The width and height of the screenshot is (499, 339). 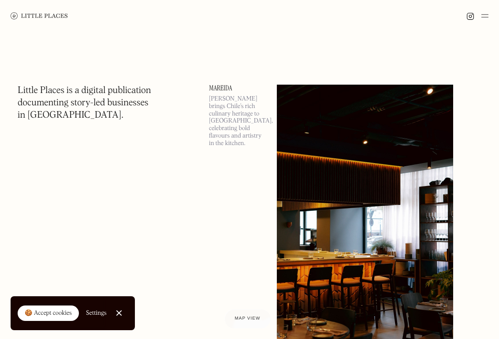 I want to click on div: Close Cookie Popup, so click(x=119, y=313).